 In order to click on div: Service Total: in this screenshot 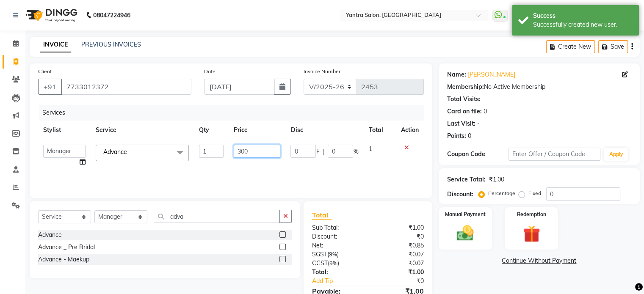, I will do `click(466, 179)`.